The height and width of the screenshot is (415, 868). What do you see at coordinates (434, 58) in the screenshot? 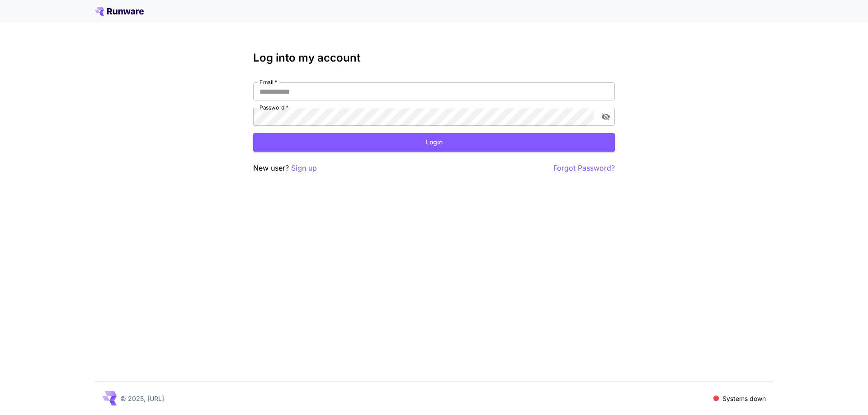
I see `h3: Log into my account` at bounding box center [434, 58].